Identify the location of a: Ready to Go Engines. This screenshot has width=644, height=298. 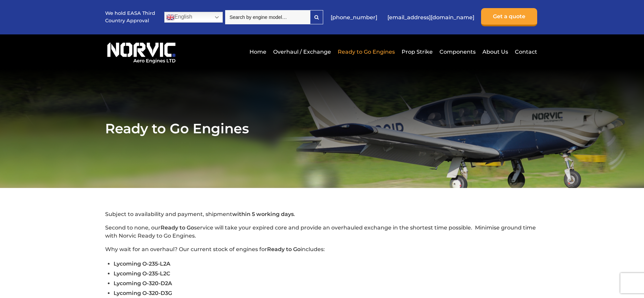
(366, 51).